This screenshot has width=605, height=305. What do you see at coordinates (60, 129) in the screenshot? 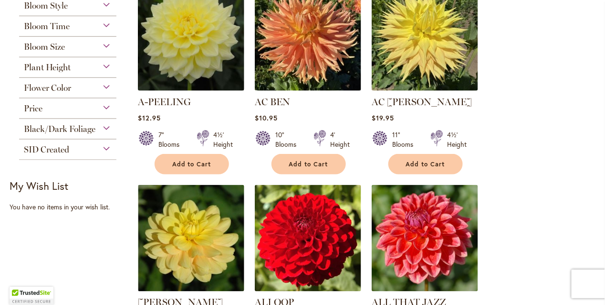
I see `span: Black/Dark Foliage` at bounding box center [60, 129].